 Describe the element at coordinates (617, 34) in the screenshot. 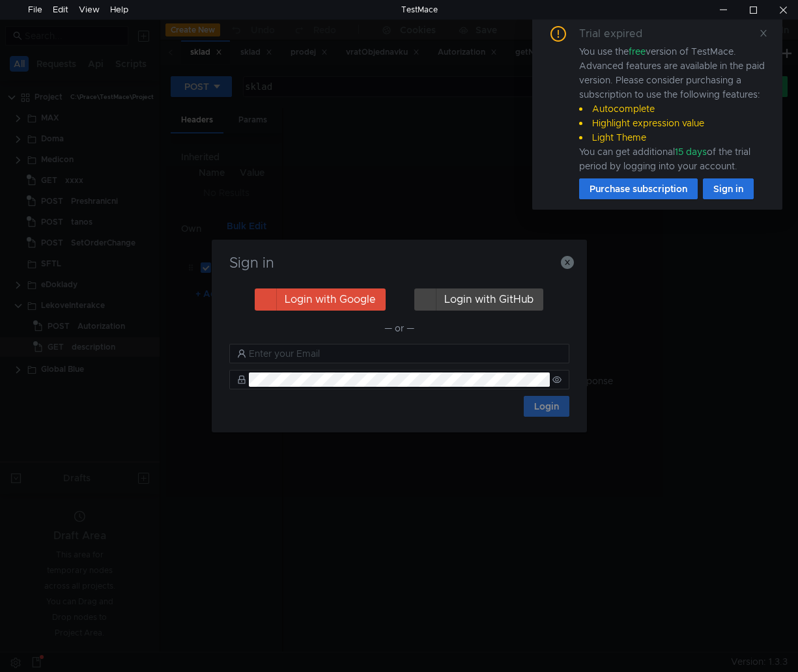

I see `div: Trial expired` at that location.